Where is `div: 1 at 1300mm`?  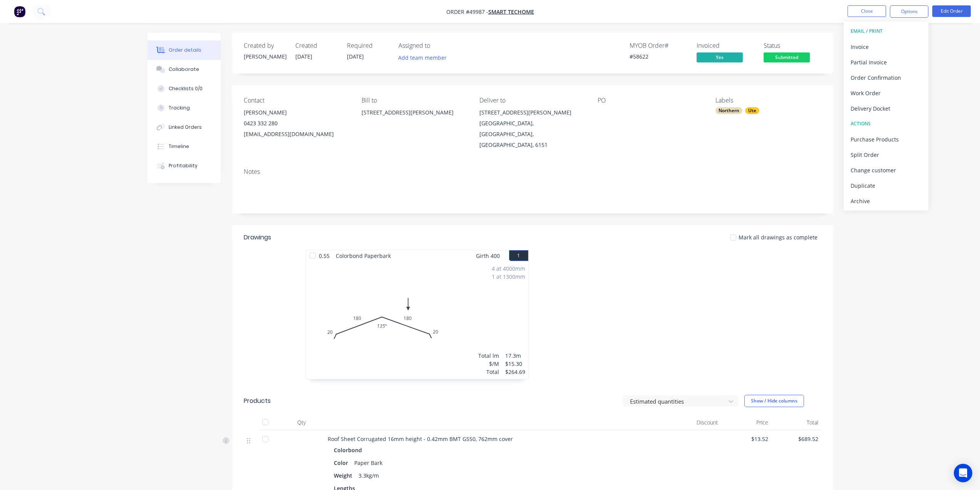 div: 1 at 1300mm is located at coordinates (508, 277).